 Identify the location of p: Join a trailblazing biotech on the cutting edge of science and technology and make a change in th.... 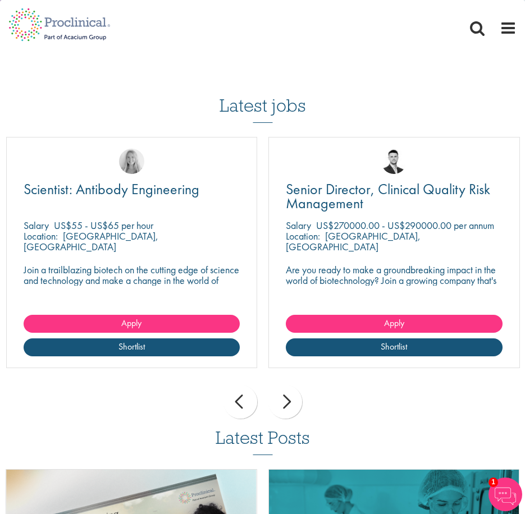
(132, 280).